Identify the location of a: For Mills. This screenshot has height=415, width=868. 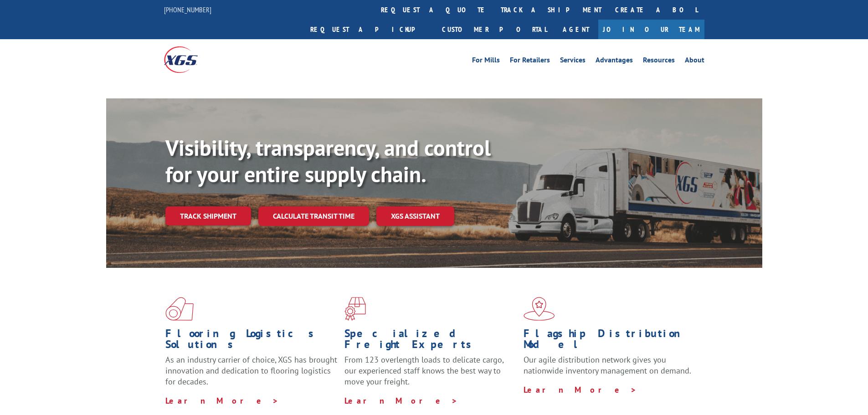
(486, 61).